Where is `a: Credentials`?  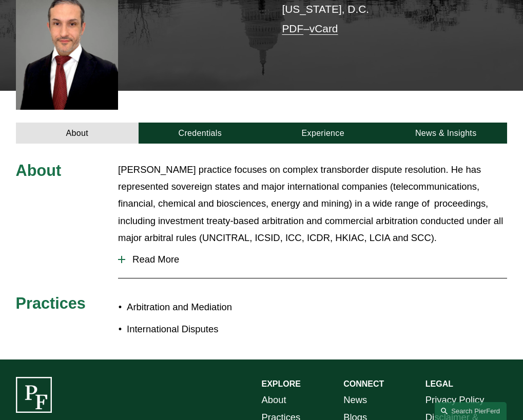 a: Credentials is located at coordinates (200, 133).